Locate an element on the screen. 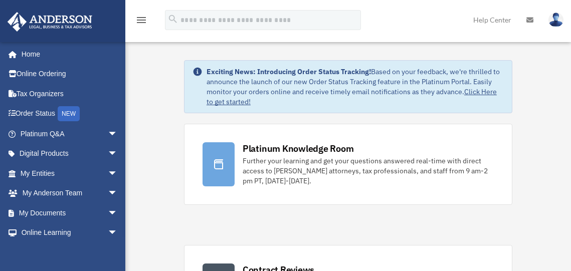  div: Platinum Knowledge Room is located at coordinates (298, 148).